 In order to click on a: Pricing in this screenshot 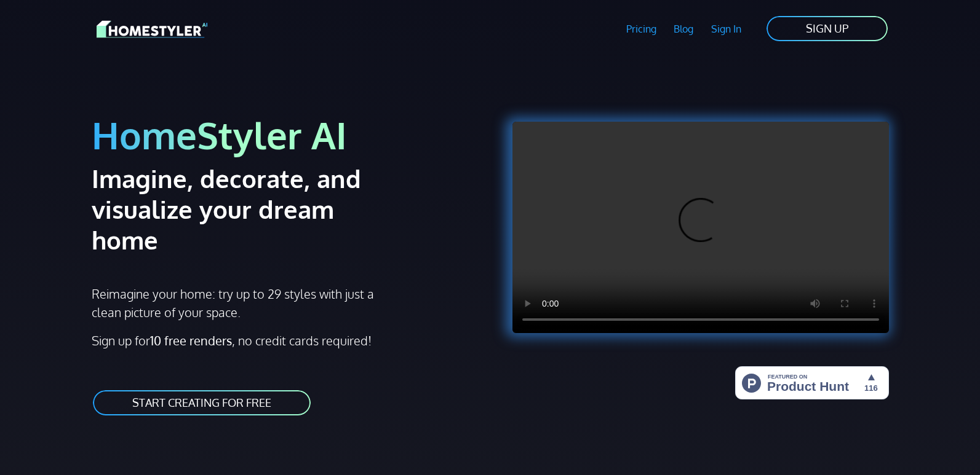, I will do `click(641, 29)`.